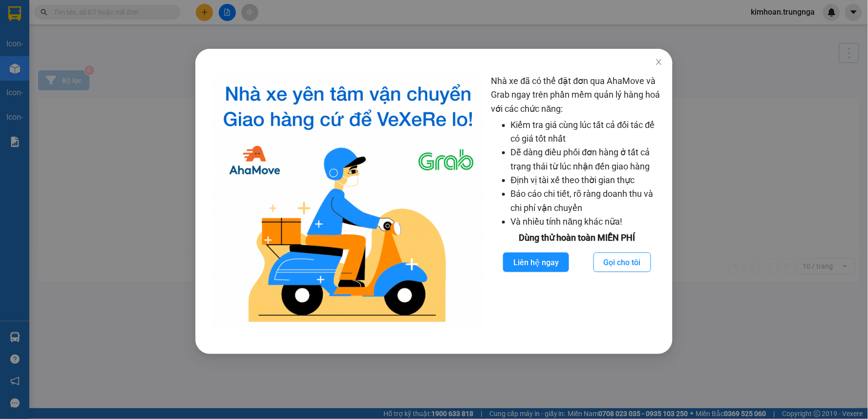  I want to click on li: Kiểm tra giá cùng lúc tất cả đối tác để có giá tốt nhất, so click(587, 132).